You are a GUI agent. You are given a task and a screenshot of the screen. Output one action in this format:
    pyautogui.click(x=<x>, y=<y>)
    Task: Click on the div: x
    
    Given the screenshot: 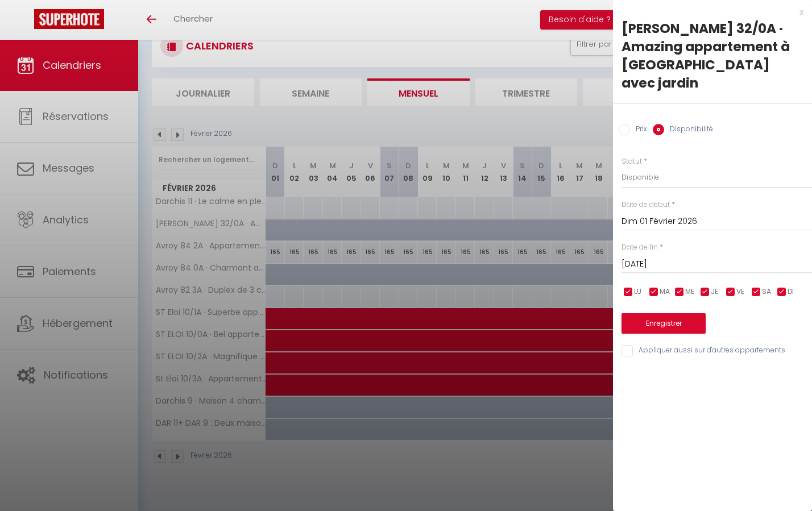 What is the action you would take?
    pyautogui.click(x=708, y=12)
    